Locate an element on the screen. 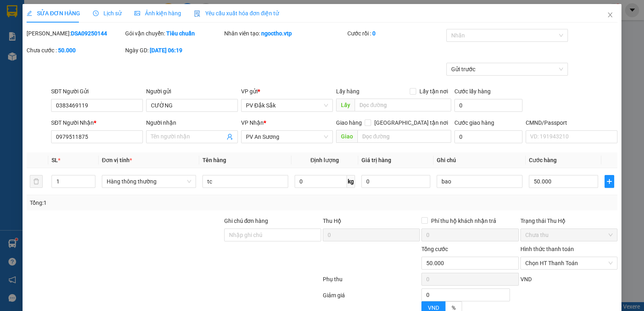 This screenshot has width=644, height=311. div: Ngày GD: is located at coordinates (173, 50).